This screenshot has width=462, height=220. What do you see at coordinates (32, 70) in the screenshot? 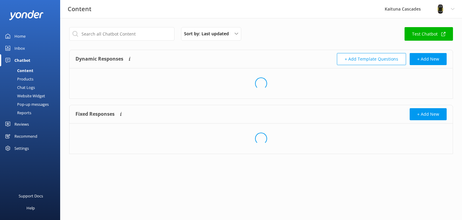
I see `a: Content` at bounding box center [32, 70].